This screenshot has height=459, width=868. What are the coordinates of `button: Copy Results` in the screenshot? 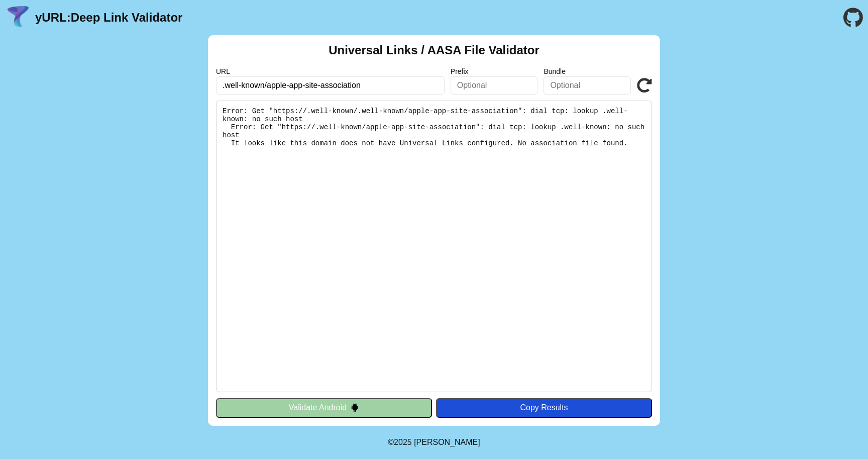 It's located at (544, 408).